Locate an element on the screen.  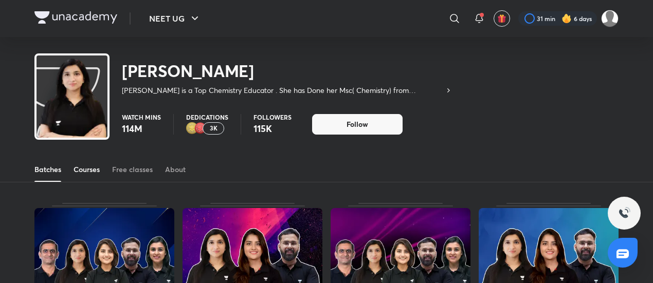
a: Free classes is located at coordinates (132, 170).